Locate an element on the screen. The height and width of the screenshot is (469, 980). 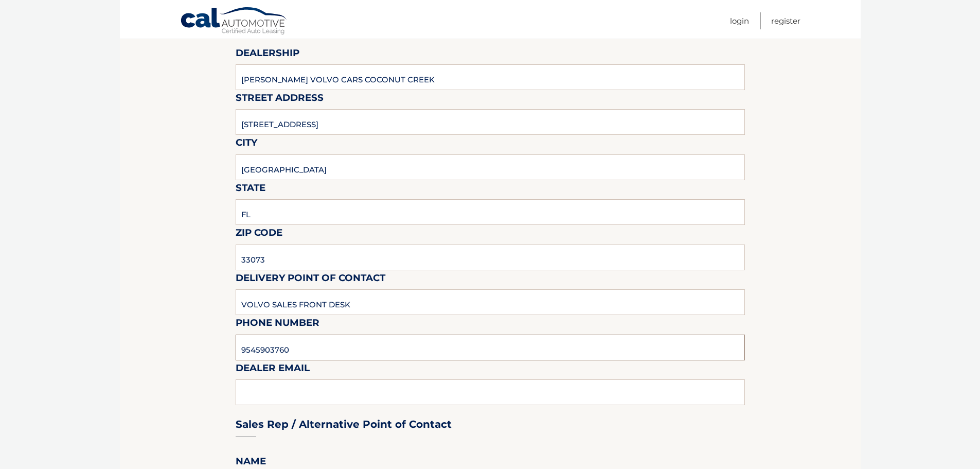
label: Dealer Email is located at coordinates (273, 370).